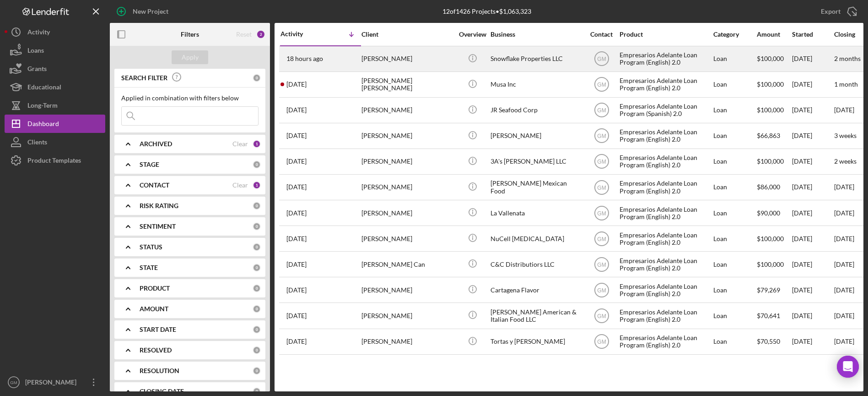  Describe the element at coordinates (408, 34) in the screenshot. I see `div: Client` at that location.